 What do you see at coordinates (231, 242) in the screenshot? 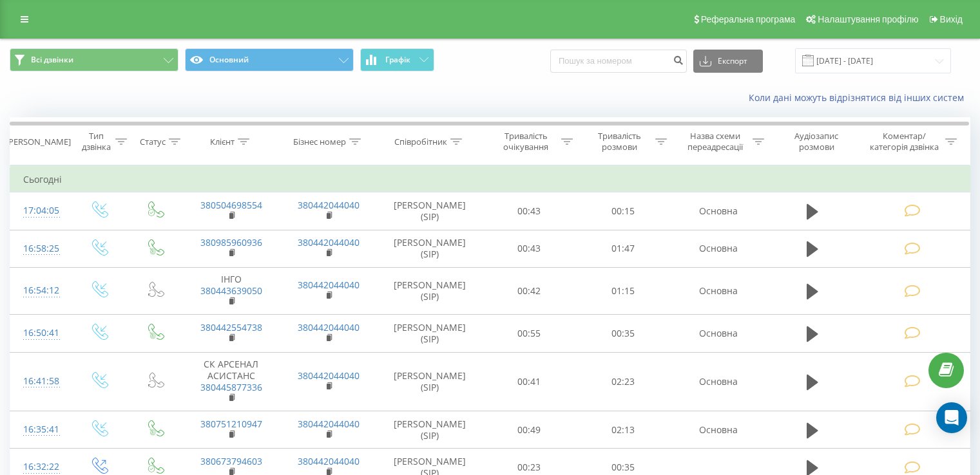
I see `a: 380985960936` at bounding box center [231, 242].